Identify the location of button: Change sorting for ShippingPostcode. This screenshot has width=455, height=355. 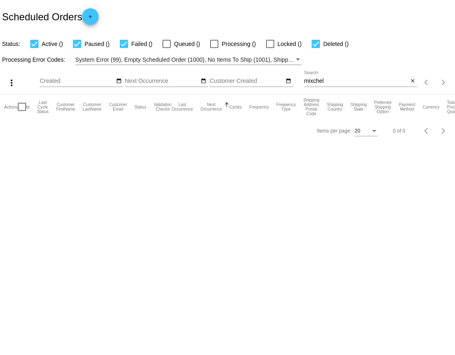
(311, 107).